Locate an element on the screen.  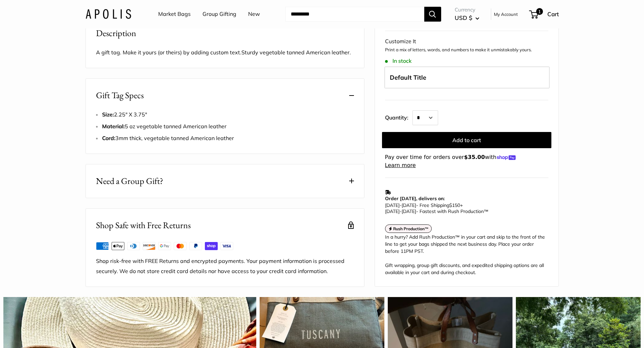
span: - Fastest with Rush Production™ is located at coordinates (437, 211).